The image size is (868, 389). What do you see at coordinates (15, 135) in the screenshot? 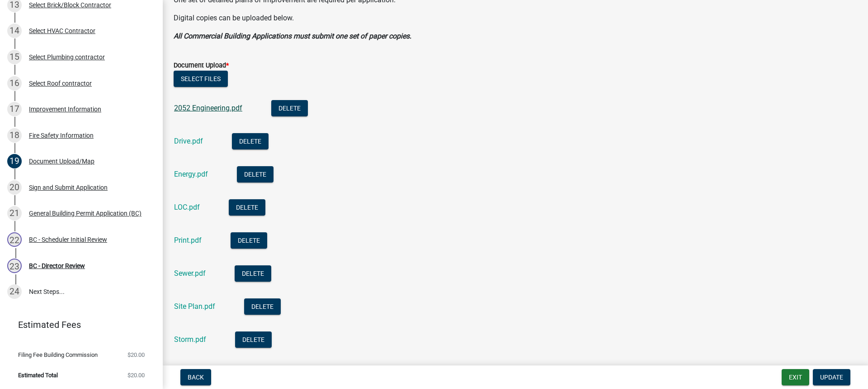
I see `div: 18` at bounding box center [15, 135].